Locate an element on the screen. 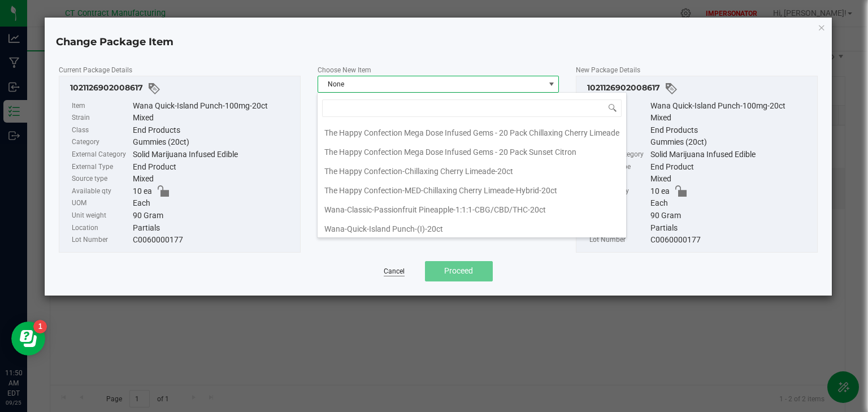 The height and width of the screenshot is (412, 868). li: Wana-Quick-Island Punch-(I)-20ct is located at coordinates (472, 229).